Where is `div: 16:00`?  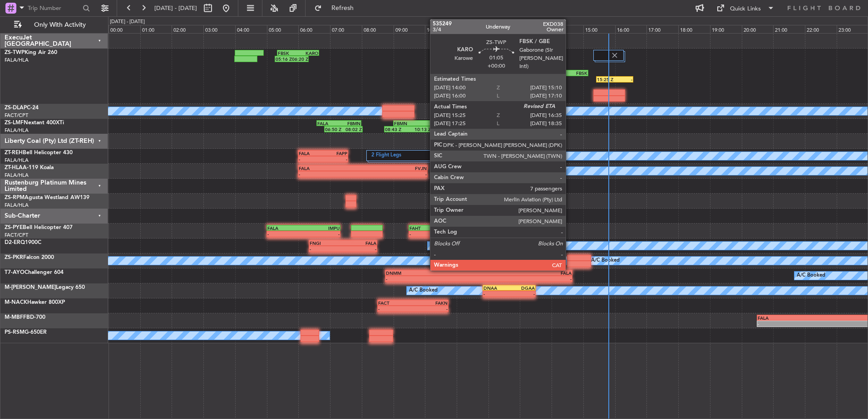
div: 16:00 is located at coordinates (631, 29).